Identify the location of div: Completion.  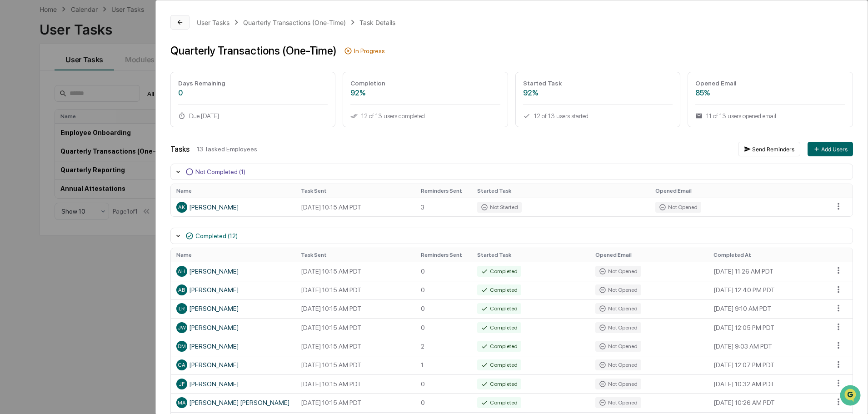
(425, 83).